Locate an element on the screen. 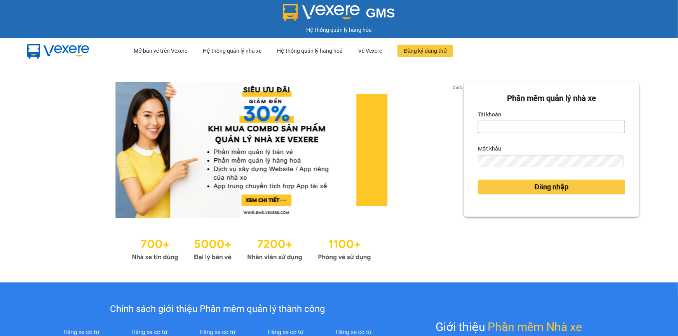  div: Chính sách giới thiệu Phần mềm quản lý thành công is located at coordinates (217, 310).